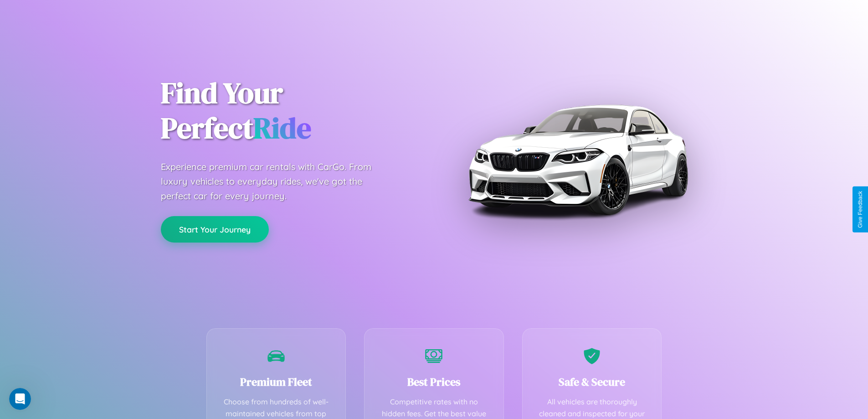 Image resolution: width=868 pixels, height=419 pixels. I want to click on h3: Premium Fleet, so click(276, 382).